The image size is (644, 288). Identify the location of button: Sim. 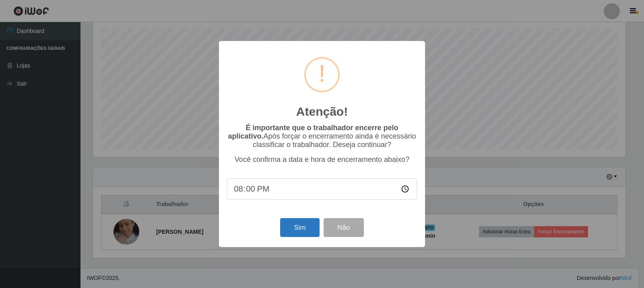
(300, 228).